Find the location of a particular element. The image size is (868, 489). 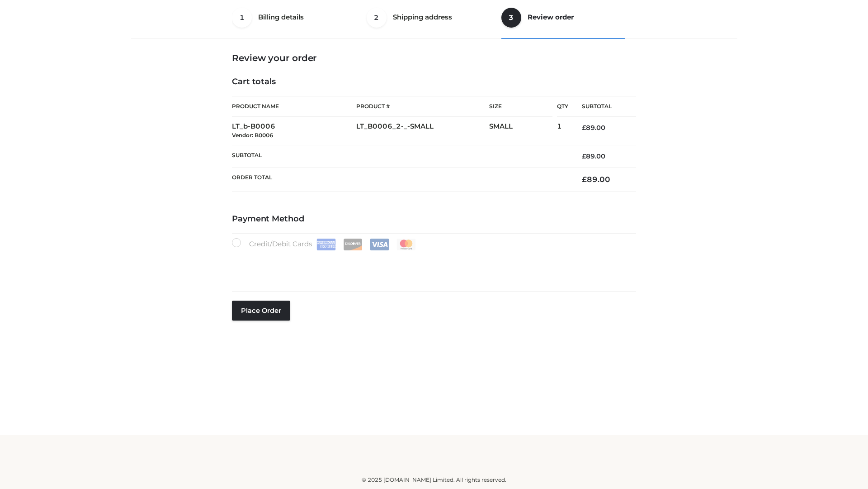

button: Place order is located at coordinates (261, 311).